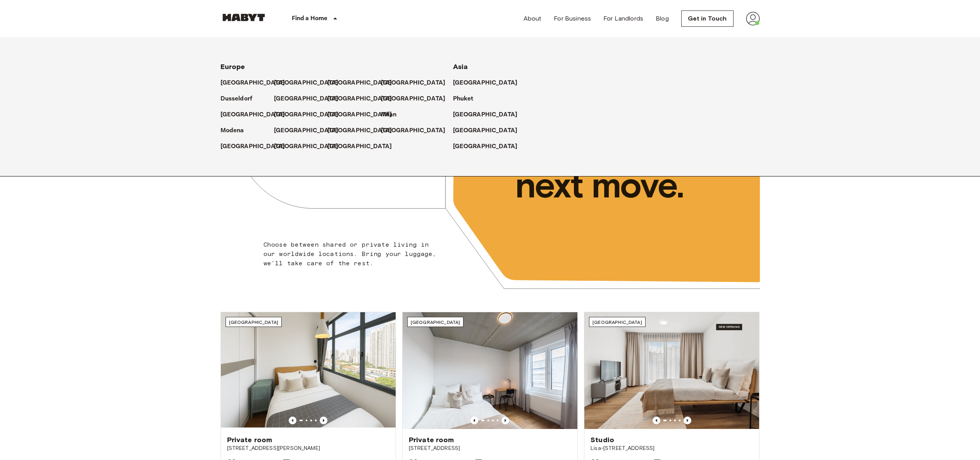  What do you see at coordinates (602, 439) in the screenshot?
I see `span: Studio` at bounding box center [602, 439].